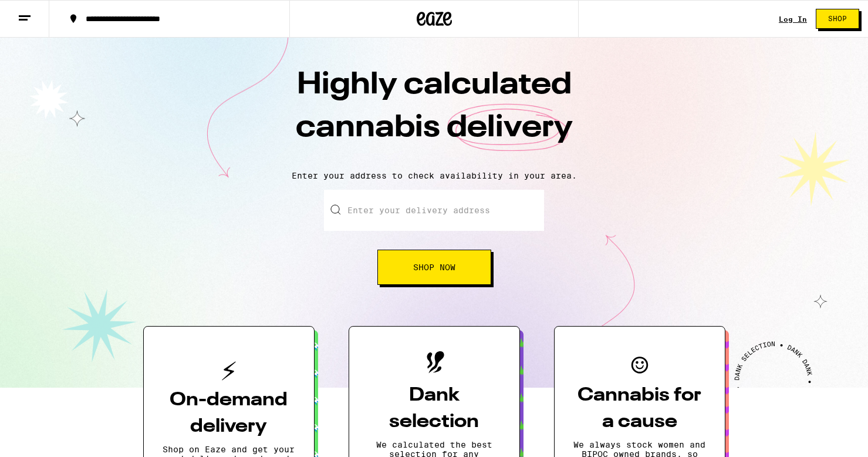 The height and width of the screenshot is (457, 868). What do you see at coordinates (434, 210) in the screenshot?
I see `input: Enter your delivery address` at bounding box center [434, 210].